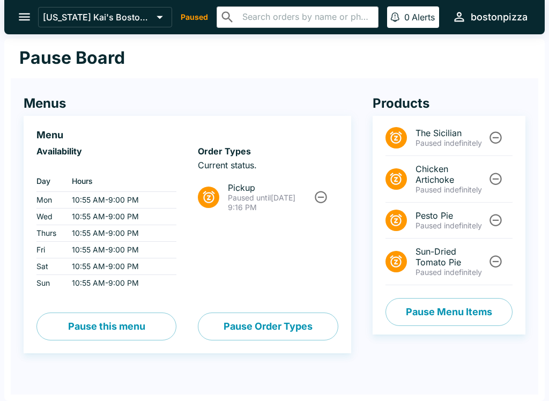  Describe the element at coordinates (268, 151) in the screenshot. I see `h6: Order Types` at that location.